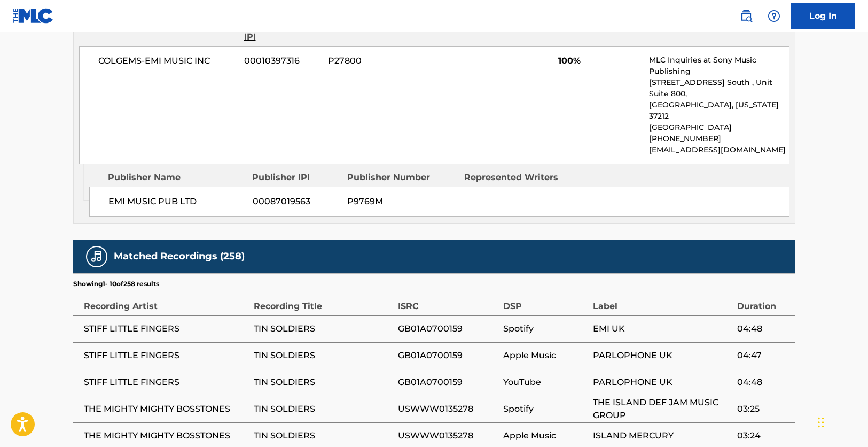 The width and height of the screenshot is (868, 447). What do you see at coordinates (663, 435) in the screenshot?
I see `span: ISLAND MERCURY` at bounding box center [663, 435].